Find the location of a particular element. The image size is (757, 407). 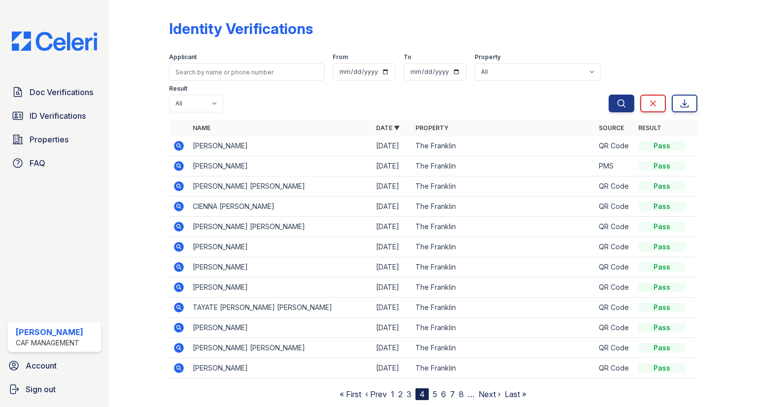

a: 5 is located at coordinates (435, 394).